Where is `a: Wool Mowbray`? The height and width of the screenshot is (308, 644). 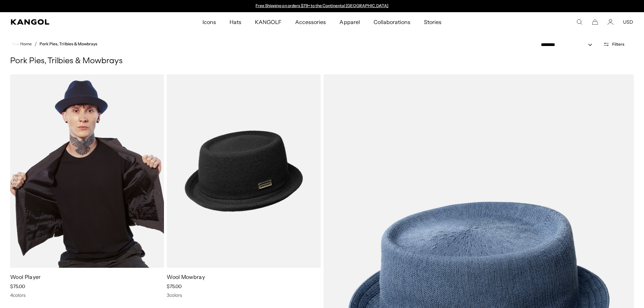 a: Wool Mowbray is located at coordinates (186, 277).